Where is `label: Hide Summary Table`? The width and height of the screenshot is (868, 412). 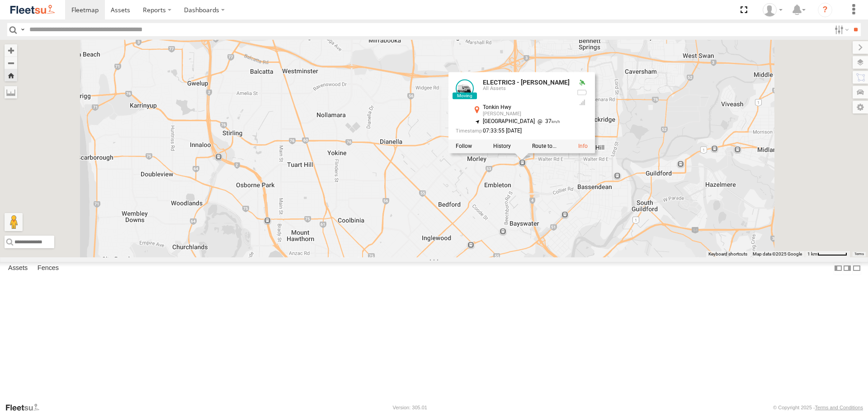 label: Hide Summary Table is located at coordinates (857, 268).